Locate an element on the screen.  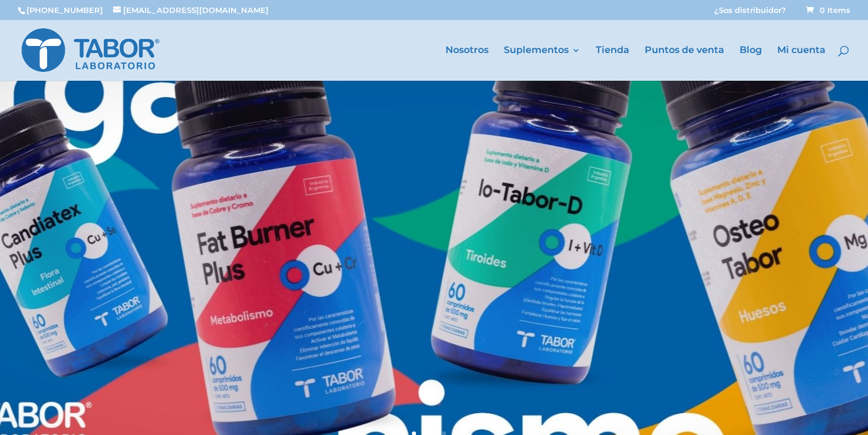
span: 0 Items is located at coordinates (828, 10).